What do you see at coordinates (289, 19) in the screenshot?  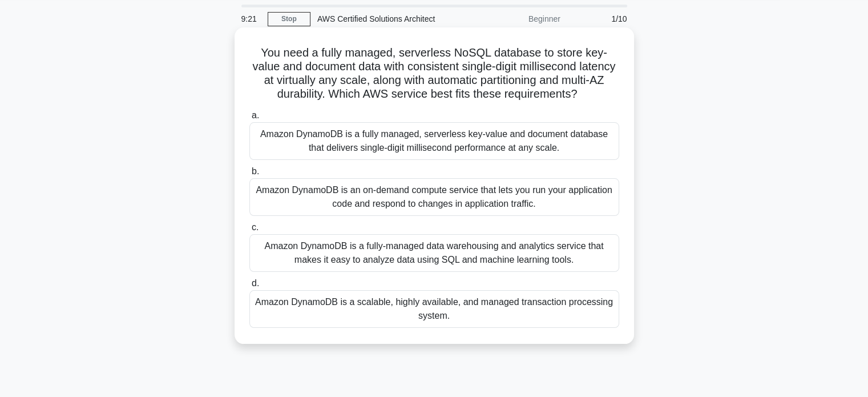 I see `a: Stop` at bounding box center [289, 19].